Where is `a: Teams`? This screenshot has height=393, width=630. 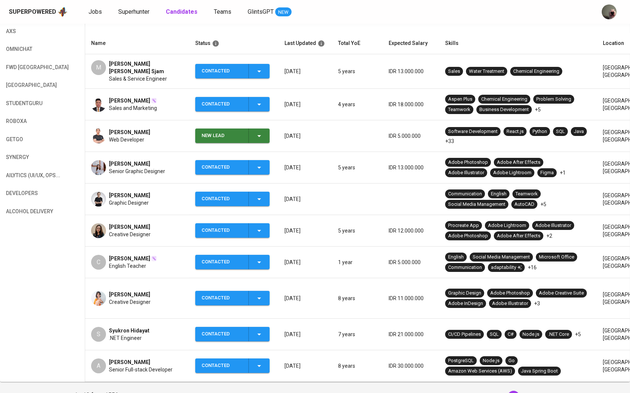 a: Teams is located at coordinates (223, 12).